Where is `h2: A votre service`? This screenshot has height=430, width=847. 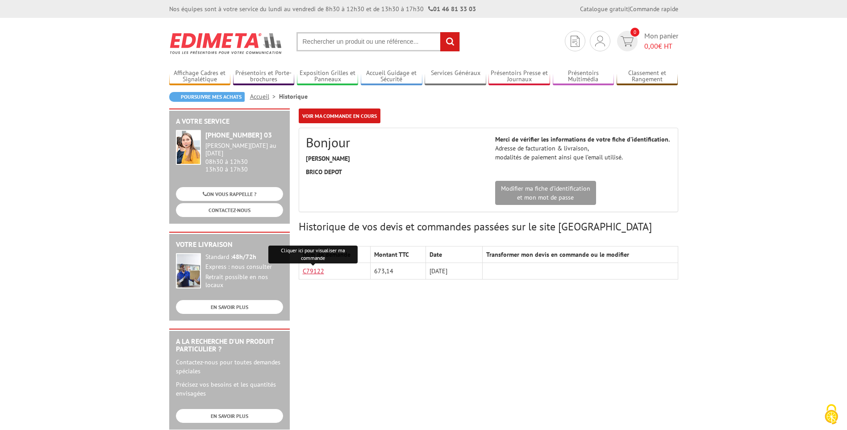
h2: A votre service is located at coordinates (229, 121).